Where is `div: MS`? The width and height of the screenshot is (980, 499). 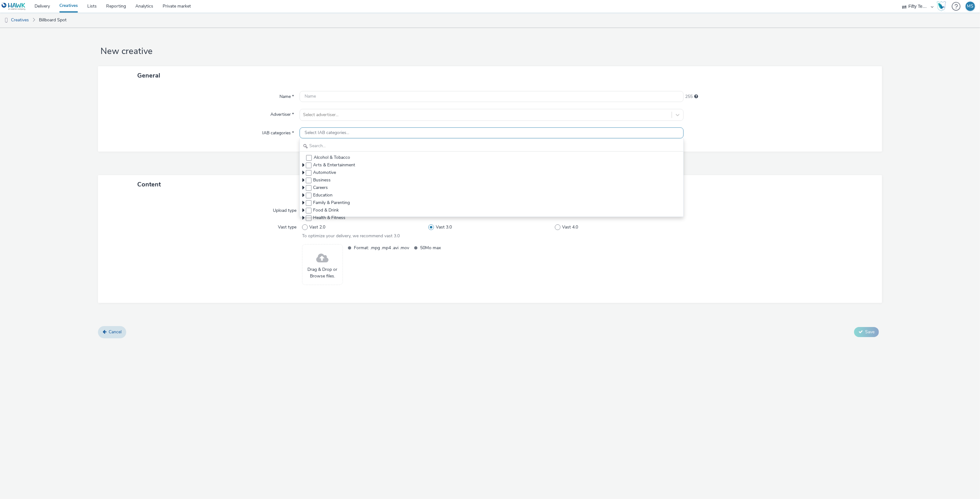 div: MS is located at coordinates (970, 6).